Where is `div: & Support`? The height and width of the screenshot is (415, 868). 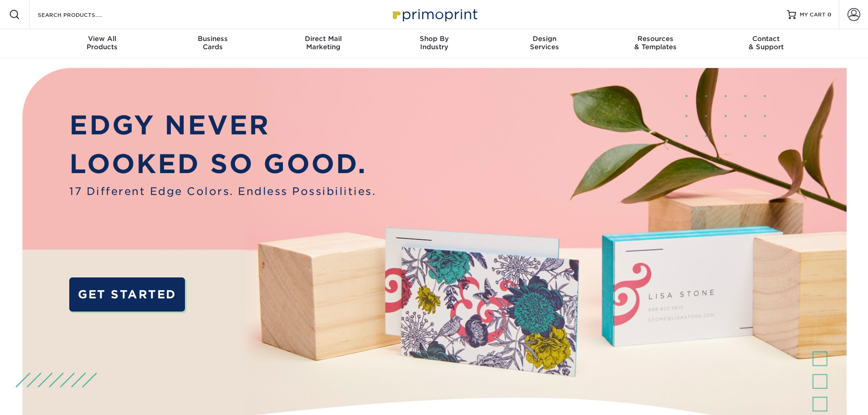 div: & Support is located at coordinates (766, 43).